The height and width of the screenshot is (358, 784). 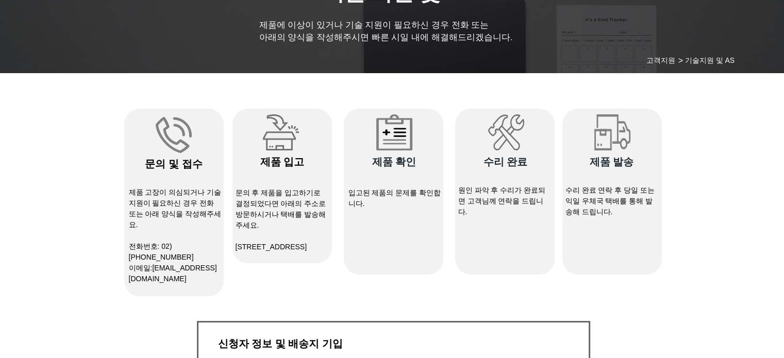 I want to click on span: 원인 파악 후 수리가 완료되면 고객님께 연락을 드립니다., so click(x=502, y=201).